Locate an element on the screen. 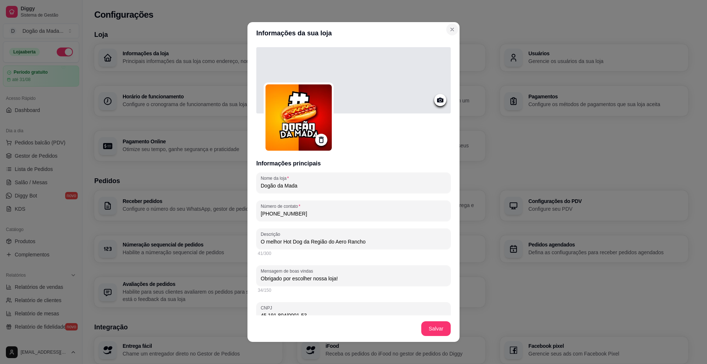 The height and width of the screenshot is (364, 707). input: Descrição is located at coordinates (353, 241).